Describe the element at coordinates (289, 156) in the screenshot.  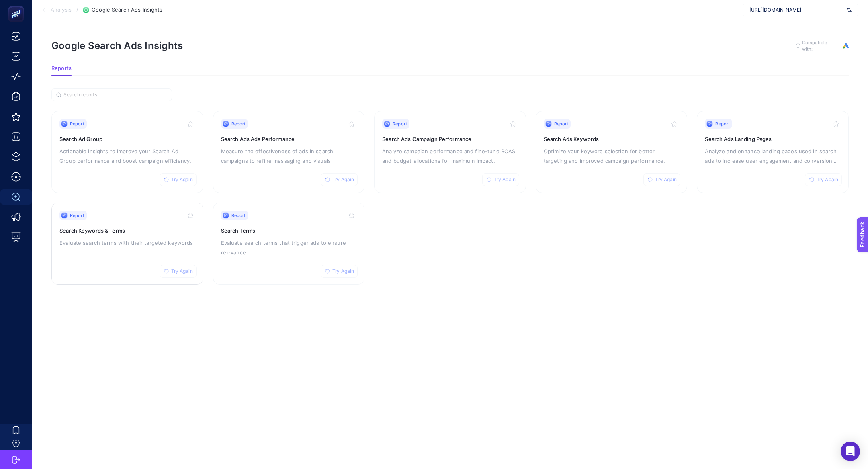
I see `p: Measure the effectiveness of ads in search campaigns to refine messaging and visuals` at that location.